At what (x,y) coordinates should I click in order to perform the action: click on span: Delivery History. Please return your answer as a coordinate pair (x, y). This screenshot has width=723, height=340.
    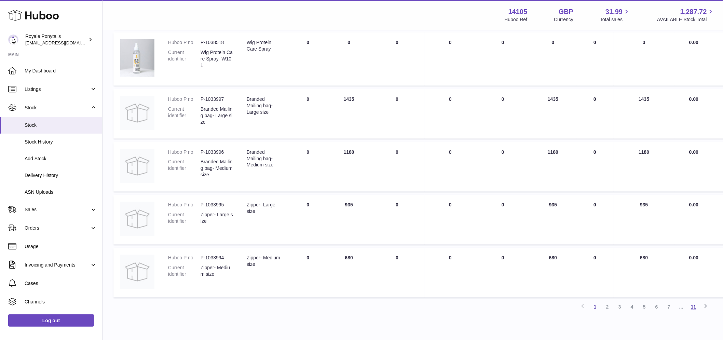
    Looking at the image, I should click on (61, 175).